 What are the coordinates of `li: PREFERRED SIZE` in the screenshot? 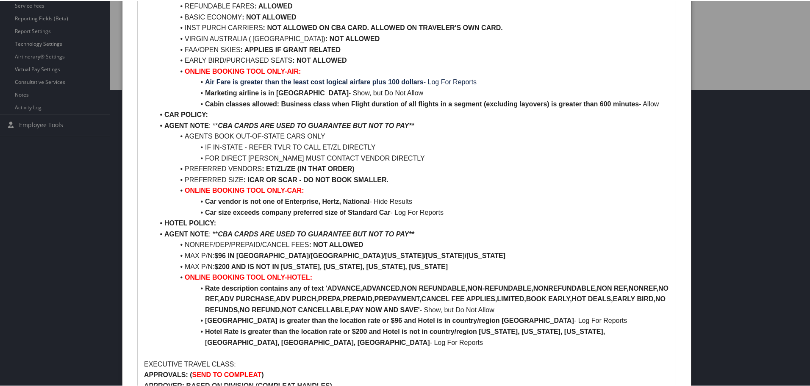 It's located at (412, 179).